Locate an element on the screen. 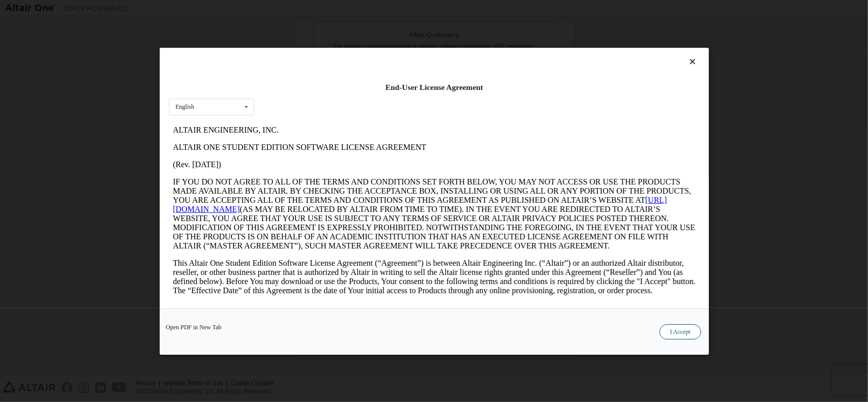  button: I Accept is located at coordinates (680, 332).